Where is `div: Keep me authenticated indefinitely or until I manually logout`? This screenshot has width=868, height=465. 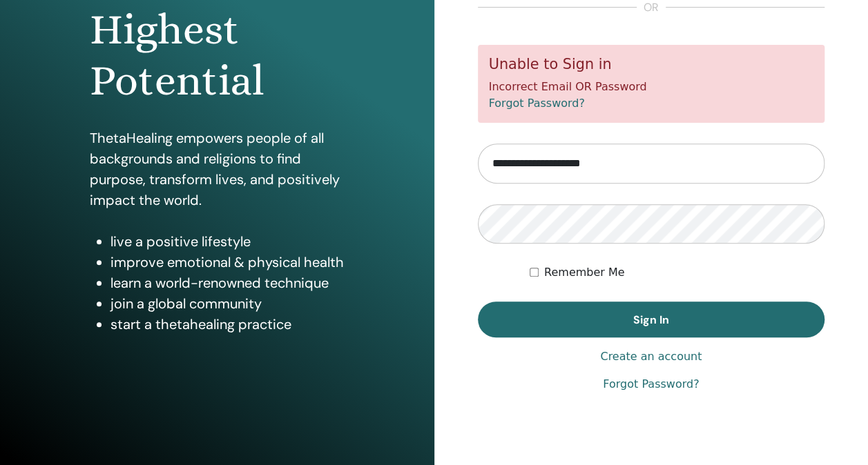 div: Keep me authenticated indefinitely or until I manually logout is located at coordinates (677, 272).